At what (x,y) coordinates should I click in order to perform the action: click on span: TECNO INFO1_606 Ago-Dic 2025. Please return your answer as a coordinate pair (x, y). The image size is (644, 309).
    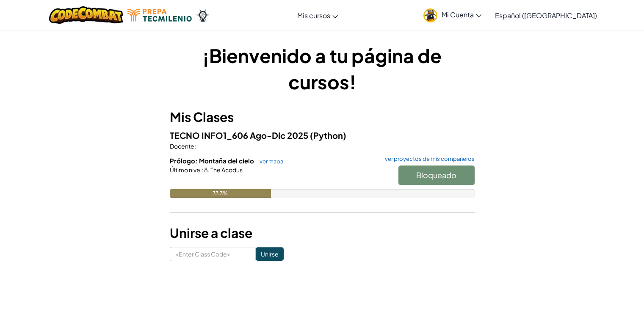
    Looking at the image, I should click on (239, 135).